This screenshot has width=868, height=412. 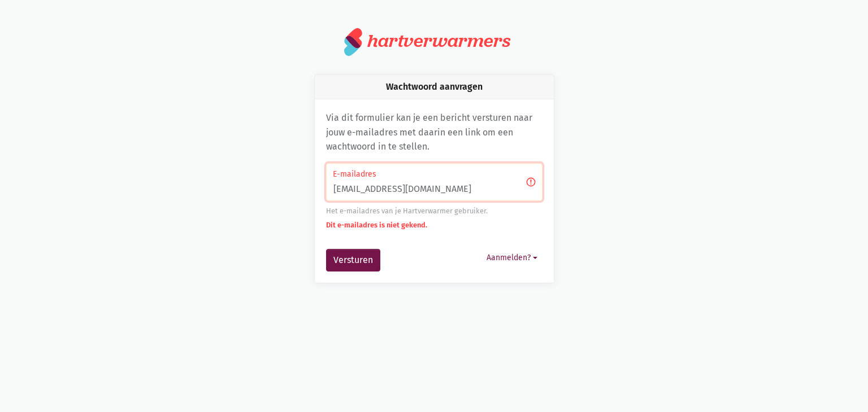 I want to click on form: Wachtwoord aanvragen, so click(x=434, y=217).